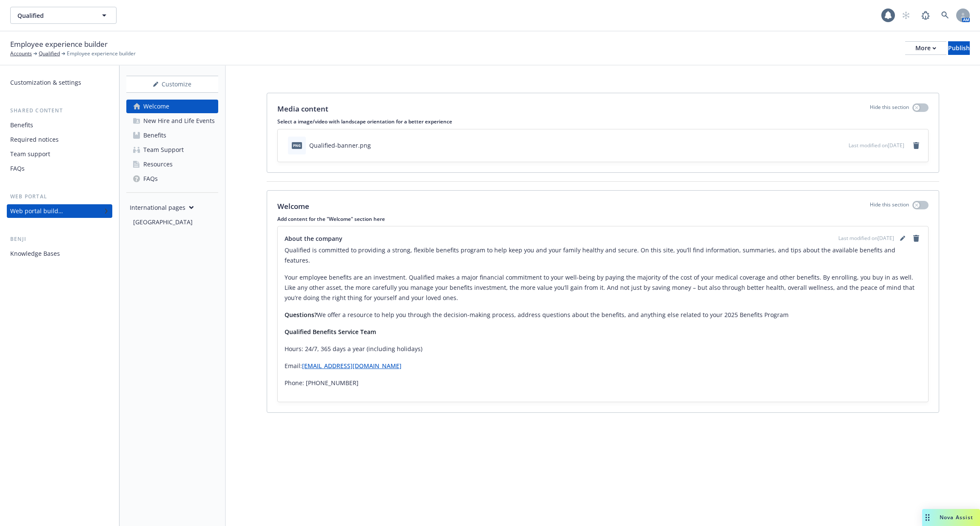 This screenshot has height=526, width=980. Describe the element at coordinates (926, 48) in the screenshot. I see `div: More` at that location.